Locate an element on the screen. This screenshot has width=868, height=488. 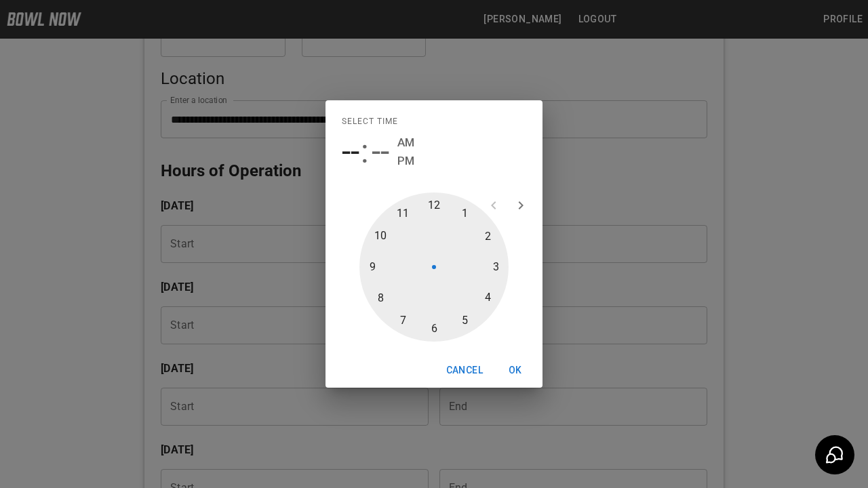
button: OK is located at coordinates (515, 370).